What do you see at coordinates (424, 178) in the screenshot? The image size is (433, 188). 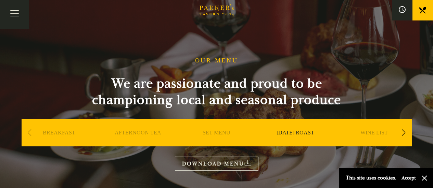 I see `button: Close and accept` at bounding box center [424, 178].